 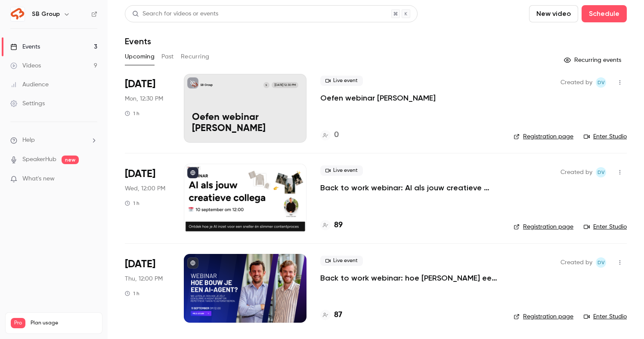 What do you see at coordinates (147, 288) in the screenshot?
I see `div: Sep 11 Thu, 12:00 PM (Europe/Amsterdam)` at bounding box center [147, 288].